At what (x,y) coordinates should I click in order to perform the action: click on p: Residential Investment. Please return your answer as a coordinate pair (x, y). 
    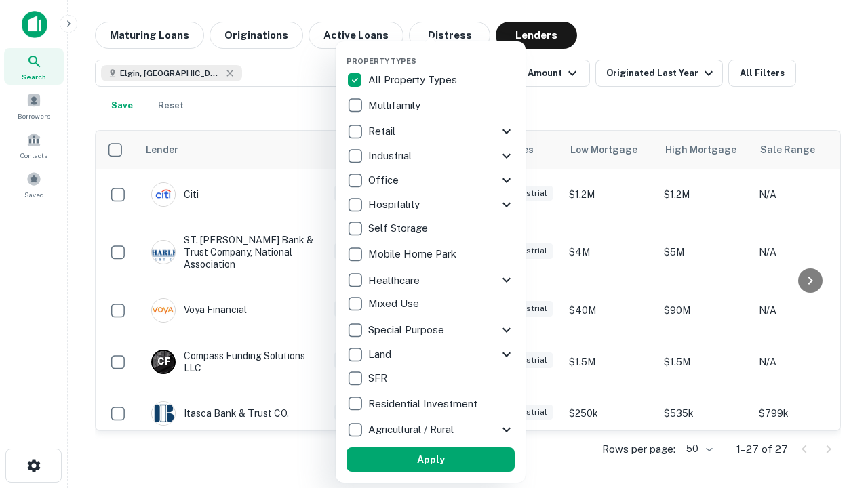
    Looking at the image, I should click on (424, 404).